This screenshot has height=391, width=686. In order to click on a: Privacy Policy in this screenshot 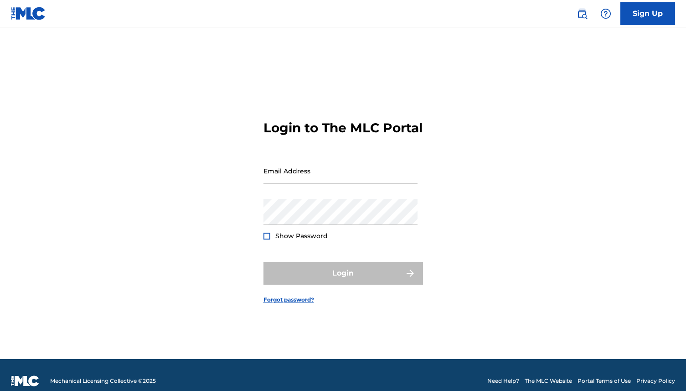, I will do `click(656, 381)`.